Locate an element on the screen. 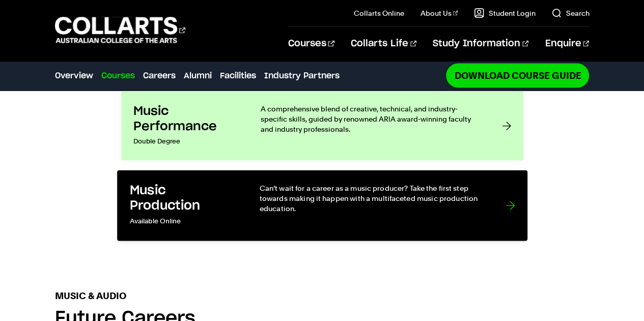 Image resolution: width=644 pixels, height=321 pixels. h3: Music Production is located at coordinates (184, 198).